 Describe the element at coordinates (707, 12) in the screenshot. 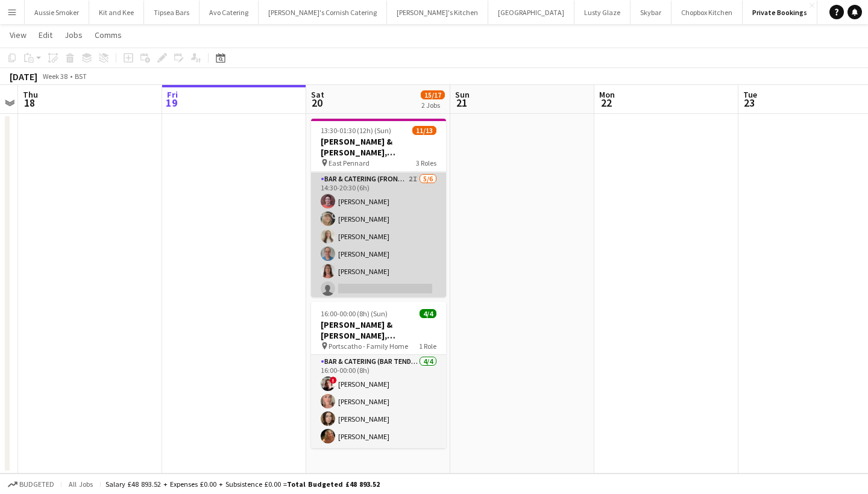

I see `button: Chopbox Kitchen` at that location.